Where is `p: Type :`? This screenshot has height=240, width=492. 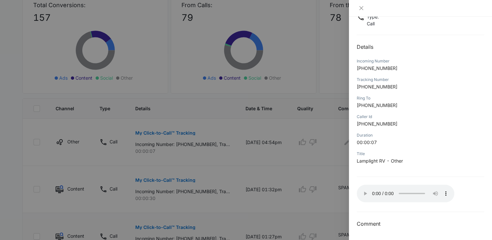 p: Type : is located at coordinates (373, 17).